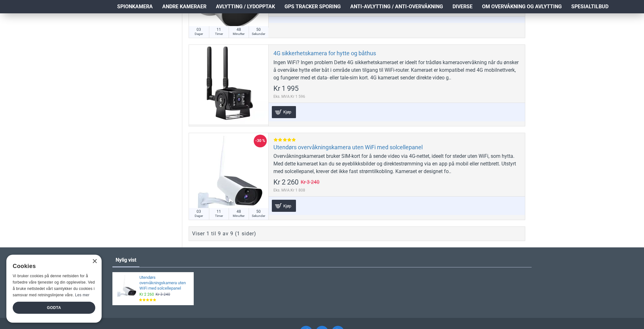 The image size is (644, 329). I want to click on a: Nylig vist, so click(126, 260).